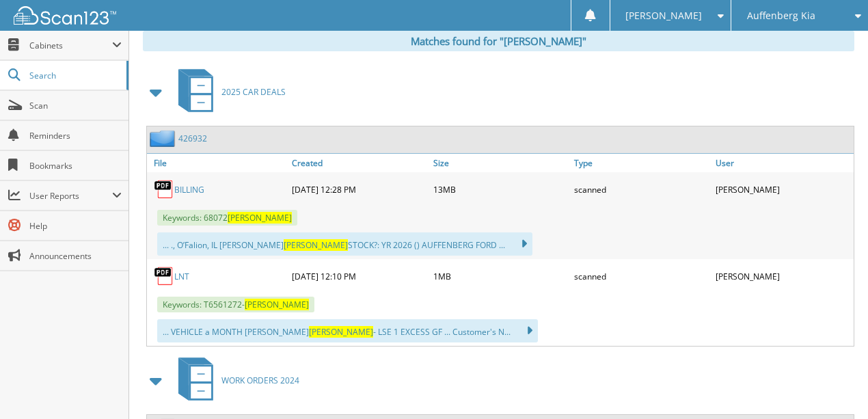 The height and width of the screenshot is (419, 868). What do you see at coordinates (75, 166) in the screenshot?
I see `span: Bookmarks` at bounding box center [75, 166].